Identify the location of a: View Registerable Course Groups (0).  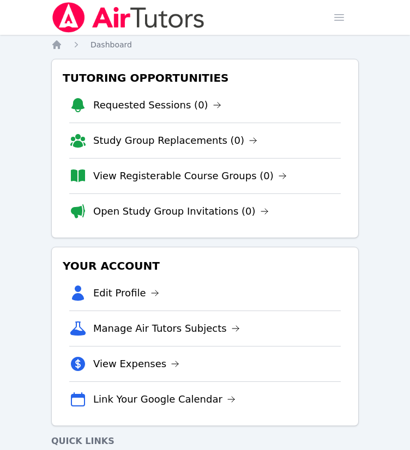
(190, 176).